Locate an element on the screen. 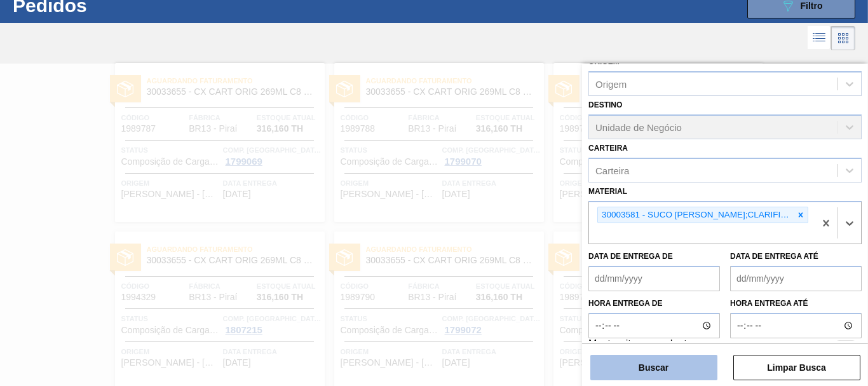  label: Data de Entrega de is located at coordinates (630, 256).